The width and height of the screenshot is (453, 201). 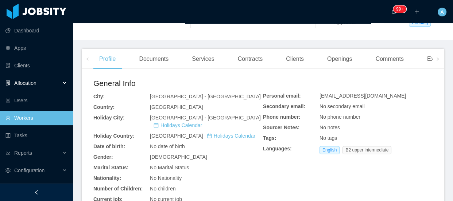 I want to click on i: icon: plus, so click(x=417, y=12).